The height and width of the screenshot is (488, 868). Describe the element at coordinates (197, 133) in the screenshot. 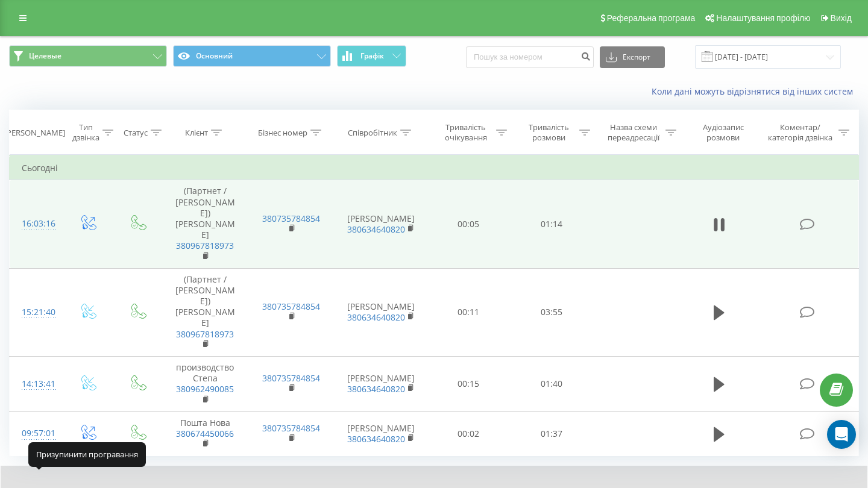

I see `div: Клієнт` at that location.